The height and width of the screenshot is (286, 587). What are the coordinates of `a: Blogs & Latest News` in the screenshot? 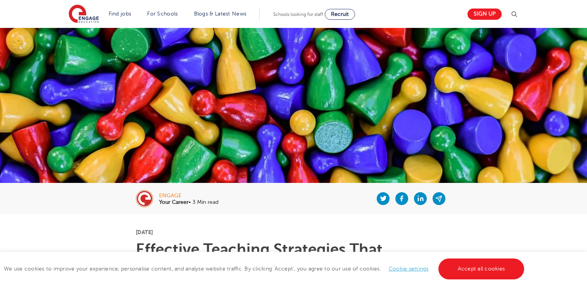 It's located at (220, 14).